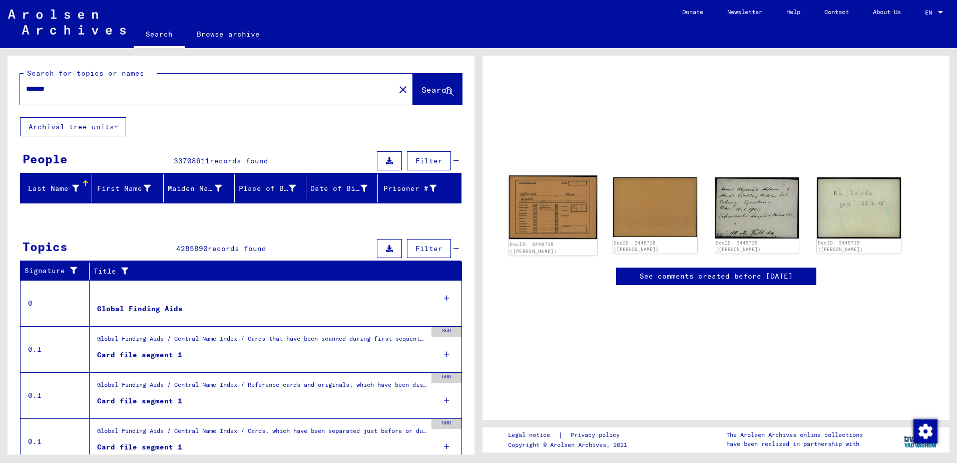 The width and height of the screenshot is (957, 463). What do you see at coordinates (159, 35) in the screenshot?
I see `a: Search` at bounding box center [159, 35].